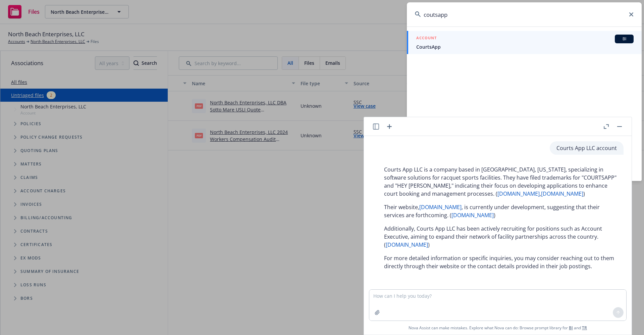  Describe the element at coordinates (497, 328) in the screenshot. I see `span: Nova Assist can make mistakes. Explore what Nova can do: Browse prompt library for and` at that location.